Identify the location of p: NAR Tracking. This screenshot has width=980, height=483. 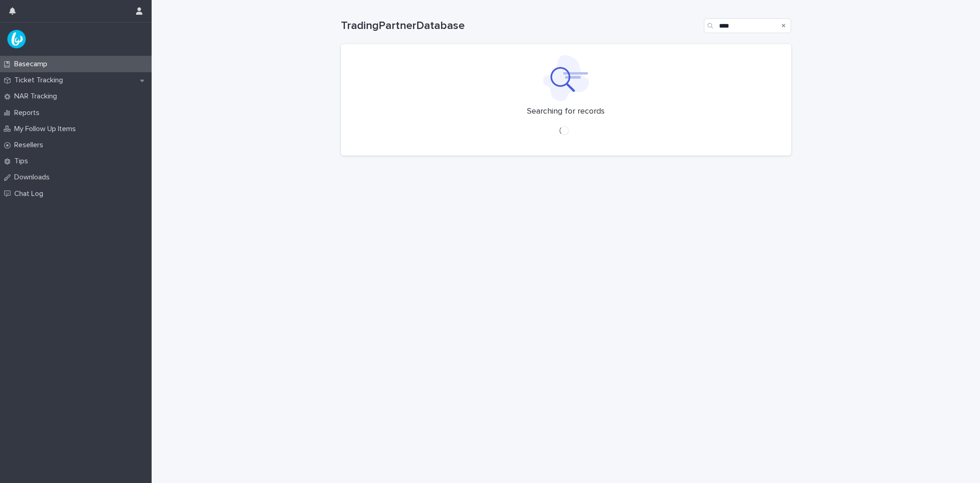
(38, 96).